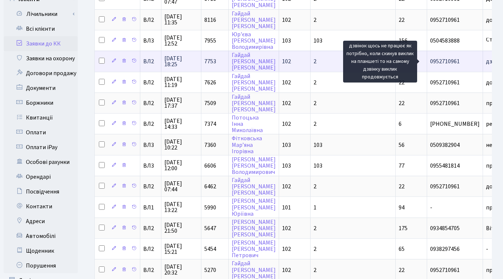 The image size is (503, 279). Describe the element at coordinates (41, 236) in the screenshot. I see `a: Автомобілі` at that location.